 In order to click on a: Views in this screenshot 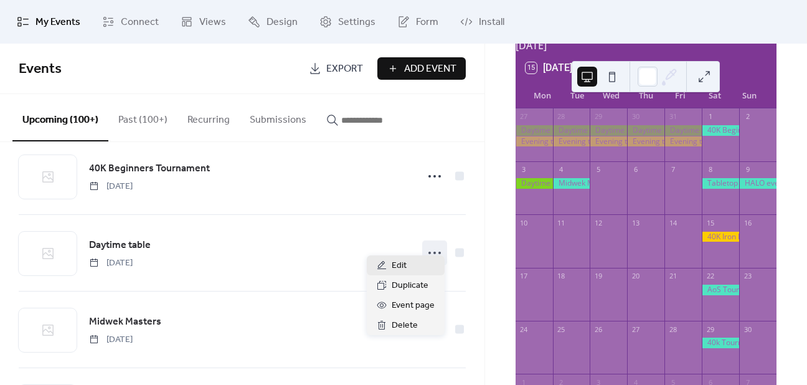, I will do `click(203, 22)`.